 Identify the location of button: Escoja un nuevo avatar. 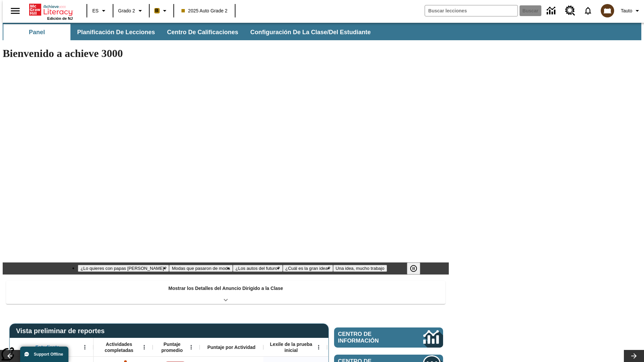
(608, 11).